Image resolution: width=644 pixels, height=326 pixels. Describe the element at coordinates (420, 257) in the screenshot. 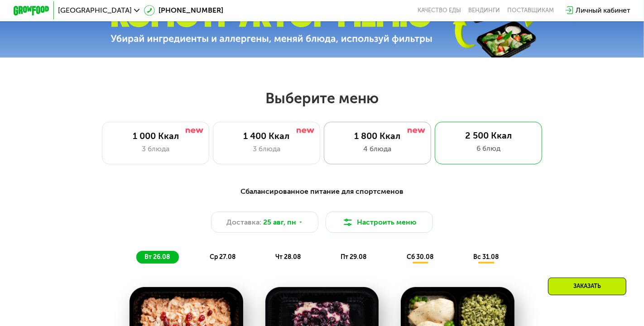

I see `span: сб 30.08` at that location.